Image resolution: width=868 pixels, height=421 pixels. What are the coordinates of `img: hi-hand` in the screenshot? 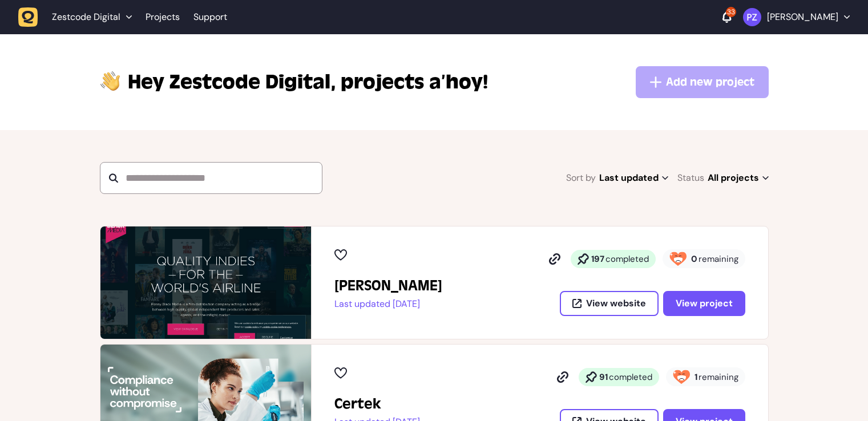 It's located at (110, 80).